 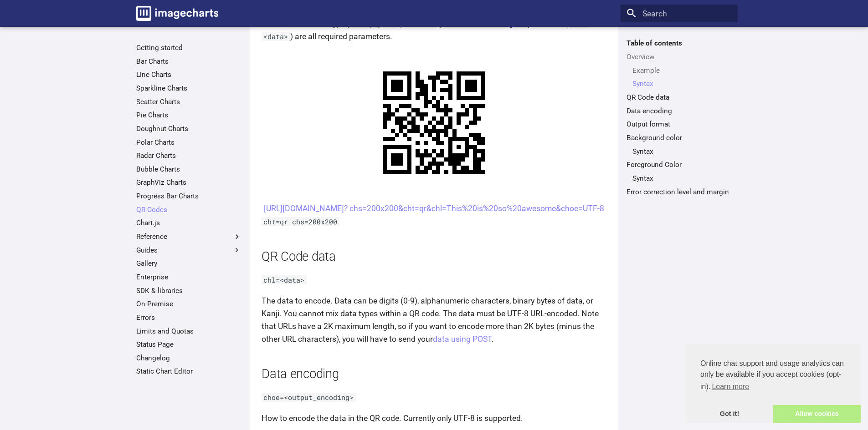 What do you see at coordinates (679, 111) in the screenshot?
I see `a: Data encoding` at bounding box center [679, 111].